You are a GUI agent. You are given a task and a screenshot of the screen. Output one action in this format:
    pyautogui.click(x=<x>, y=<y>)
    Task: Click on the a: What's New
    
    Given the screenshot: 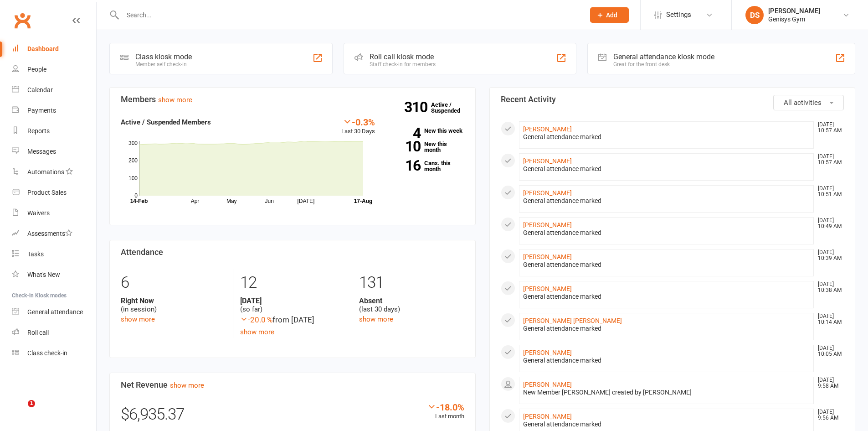 What is the action you would take?
    pyautogui.click(x=54, y=274)
    